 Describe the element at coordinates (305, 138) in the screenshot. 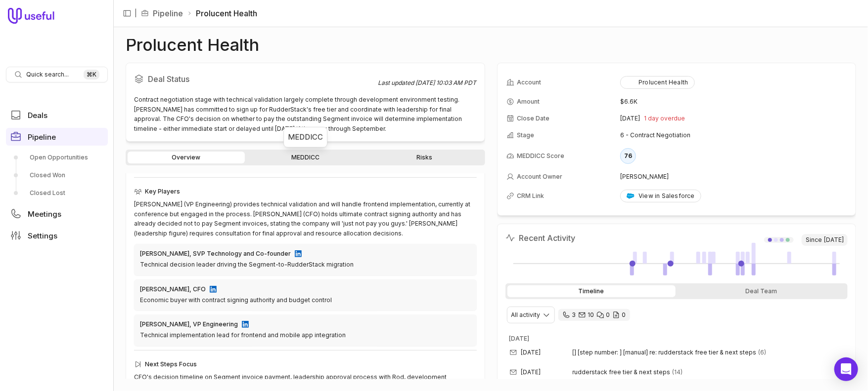

I see `div: MEDDICC` at that location.